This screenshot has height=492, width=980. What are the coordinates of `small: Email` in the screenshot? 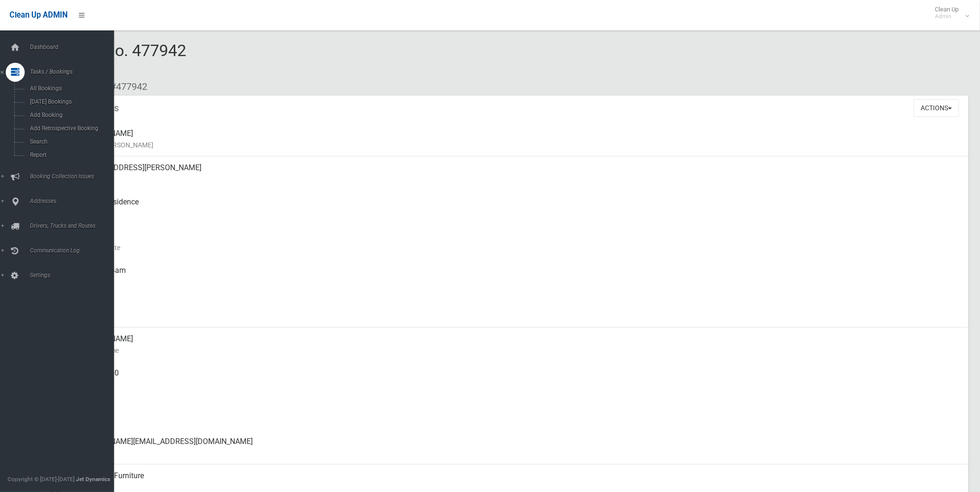 It's located at (518, 453).